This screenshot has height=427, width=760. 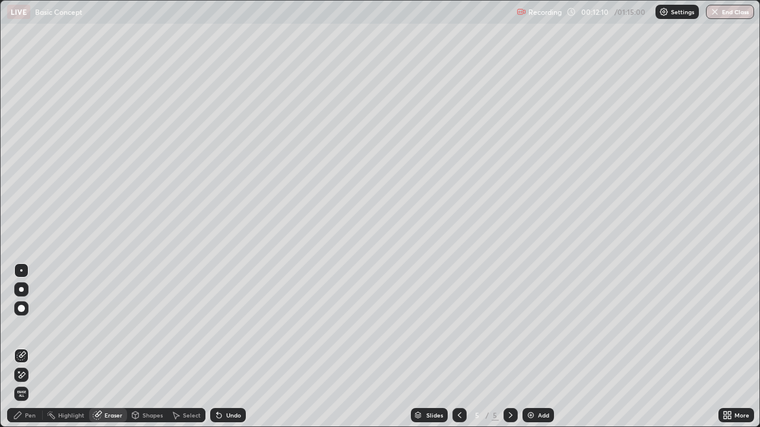 What do you see at coordinates (741, 415) in the screenshot?
I see `div: More` at bounding box center [741, 415].